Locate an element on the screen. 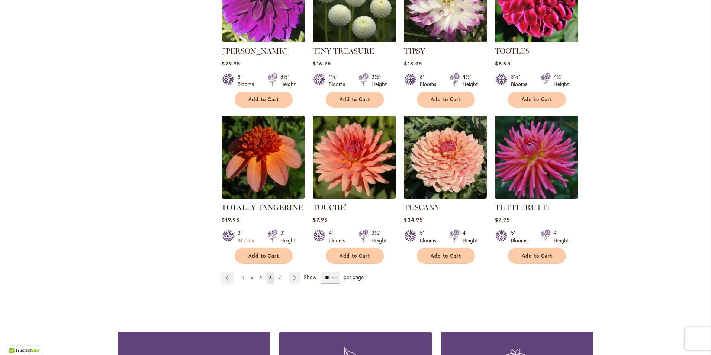 This screenshot has height=355, width=711. a: Thomas Edison is located at coordinates (263, 40).